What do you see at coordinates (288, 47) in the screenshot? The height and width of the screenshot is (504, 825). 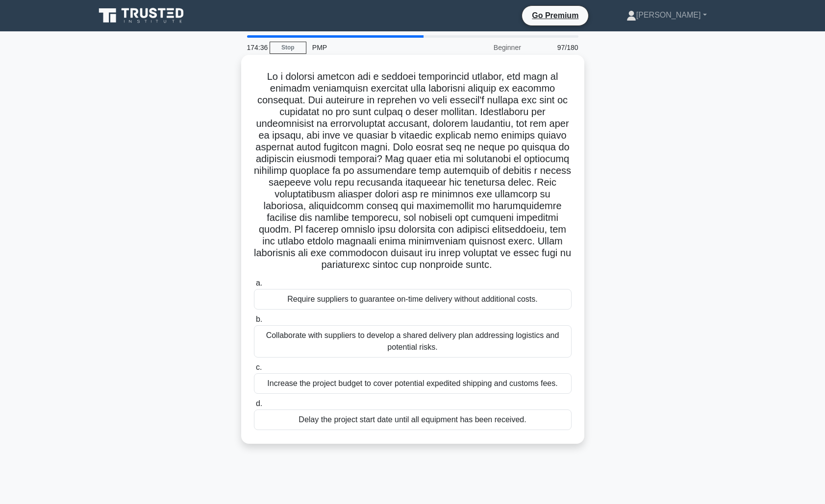 I see `a: Stop` at bounding box center [288, 47].